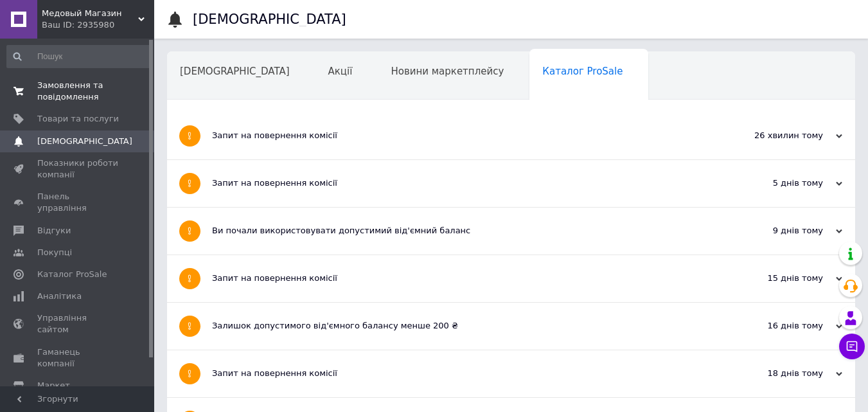 This screenshot has width=868, height=412. Describe the element at coordinates (78, 202) in the screenshot. I see `span: Панель управління` at that location.